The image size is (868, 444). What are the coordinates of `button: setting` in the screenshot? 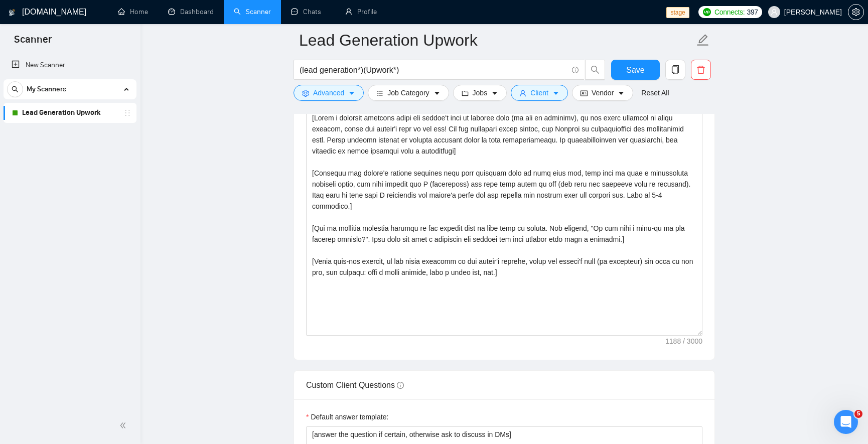 It's located at (856, 12).